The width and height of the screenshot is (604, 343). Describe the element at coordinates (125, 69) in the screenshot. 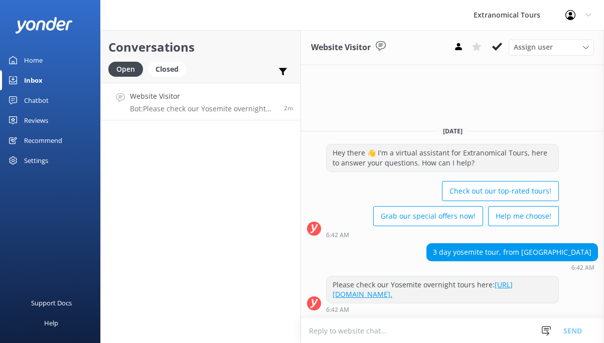

I see `div: Open` at that location.